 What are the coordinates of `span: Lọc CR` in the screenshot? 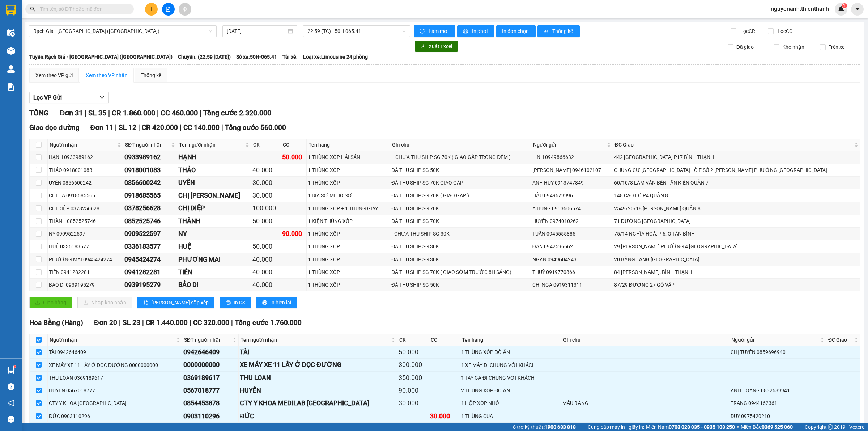 It's located at (747, 31).